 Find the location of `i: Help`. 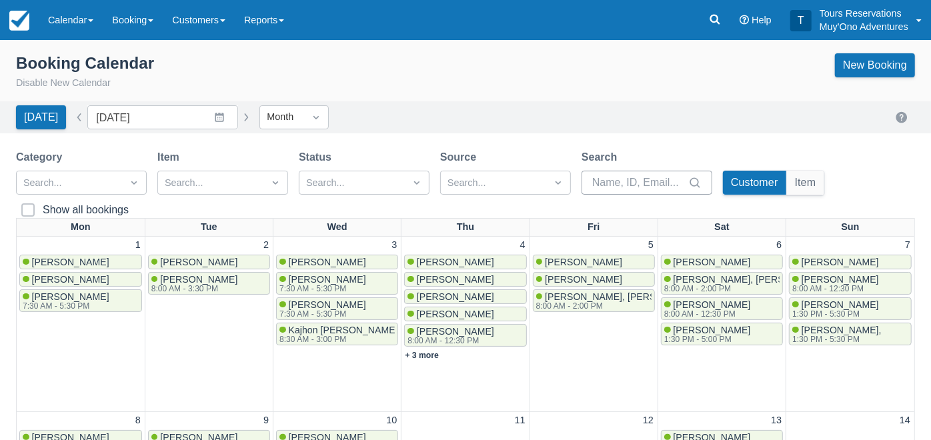

i: Help is located at coordinates (744, 20).